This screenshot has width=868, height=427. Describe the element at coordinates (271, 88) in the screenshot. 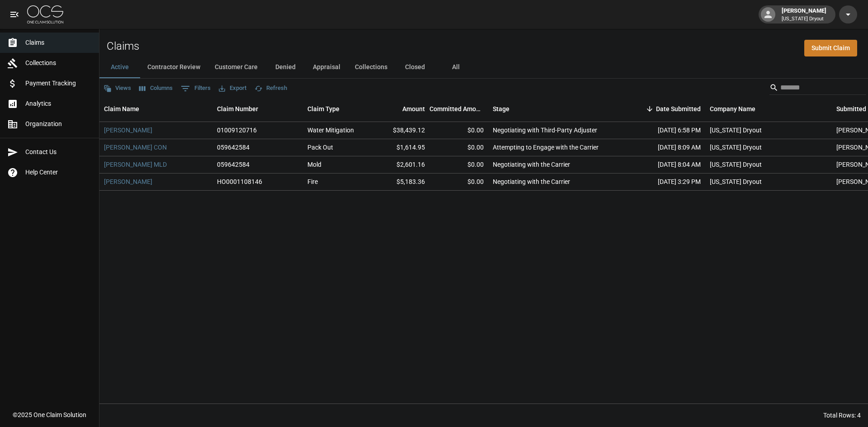

I see `button: Refresh` at that location.